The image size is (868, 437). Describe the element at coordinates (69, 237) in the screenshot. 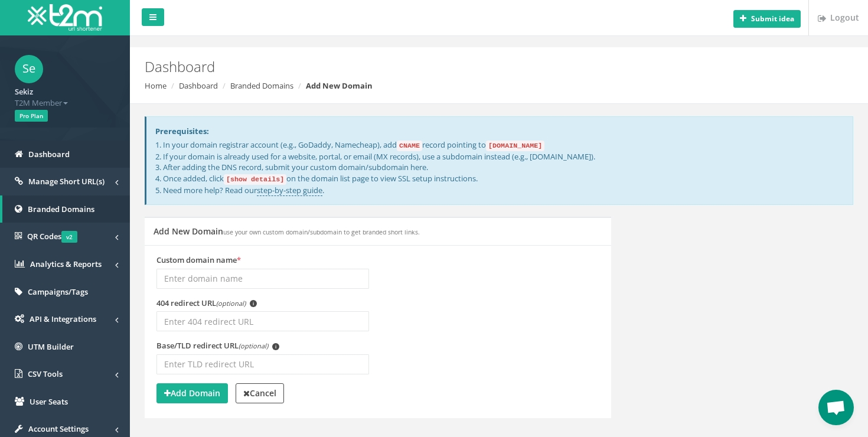

I see `span: v2` at that location.